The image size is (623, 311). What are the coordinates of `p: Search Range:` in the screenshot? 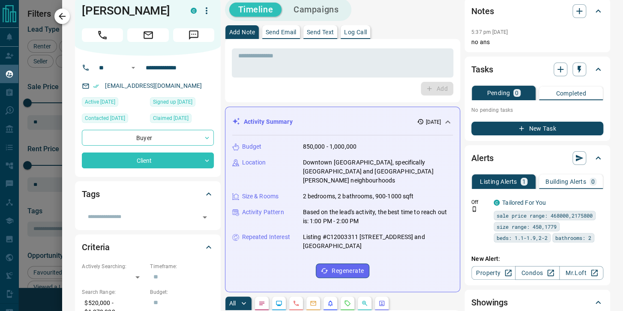 It's located at (114, 292).